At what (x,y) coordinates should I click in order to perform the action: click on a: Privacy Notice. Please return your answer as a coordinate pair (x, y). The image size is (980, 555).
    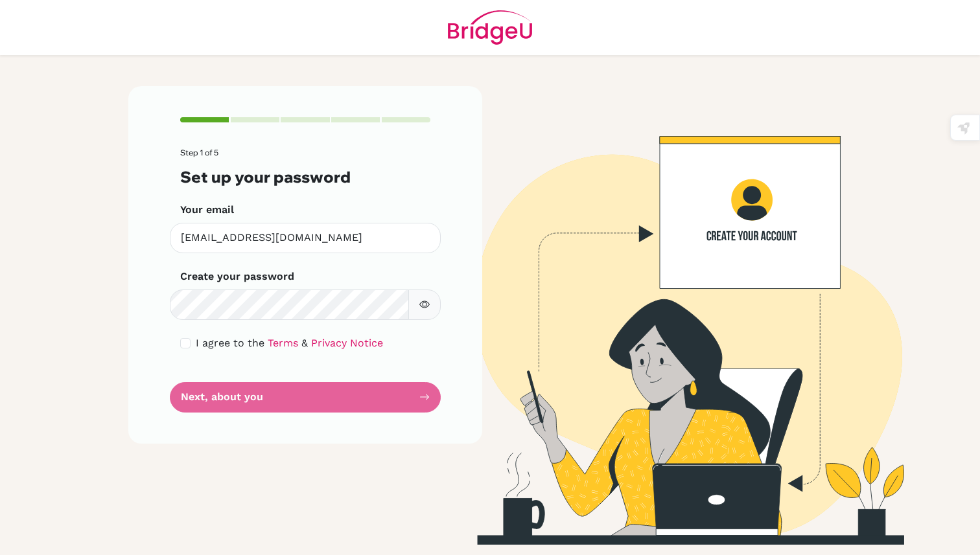
    Looking at the image, I should click on (347, 343).